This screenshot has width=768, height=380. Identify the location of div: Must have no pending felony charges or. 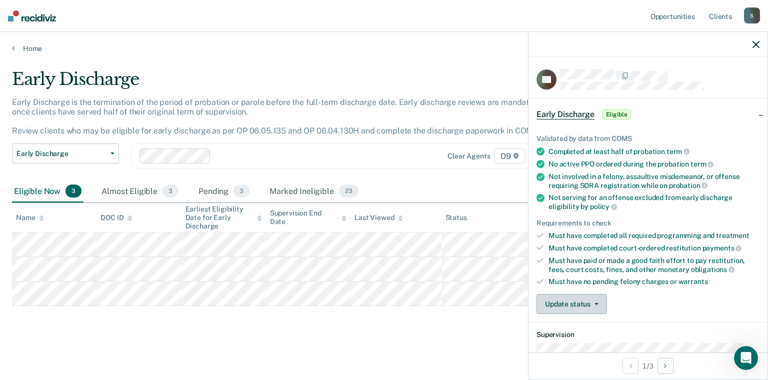
(654, 281).